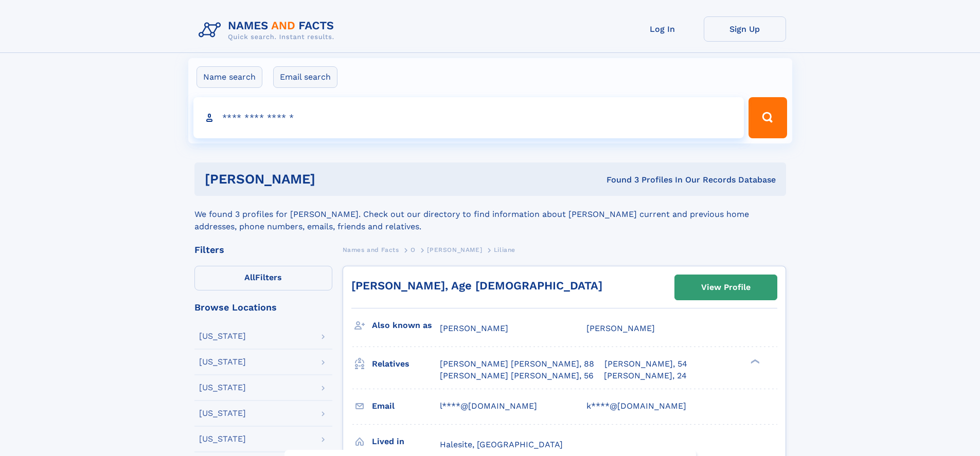  What do you see at coordinates (768, 118) in the screenshot?
I see `button: Search Button` at bounding box center [768, 118].